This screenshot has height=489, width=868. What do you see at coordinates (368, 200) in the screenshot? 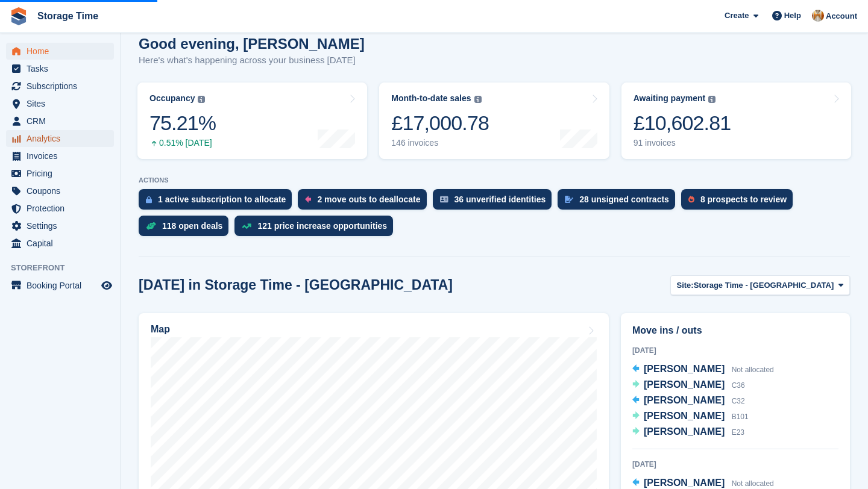
I see `div: 2 move outs to deallocate` at bounding box center [368, 200].